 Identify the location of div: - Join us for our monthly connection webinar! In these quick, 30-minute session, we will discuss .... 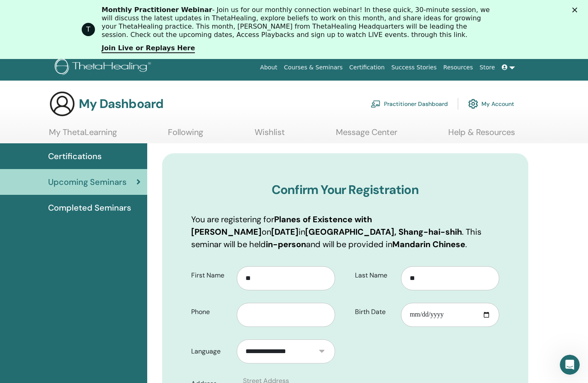
(297, 22).